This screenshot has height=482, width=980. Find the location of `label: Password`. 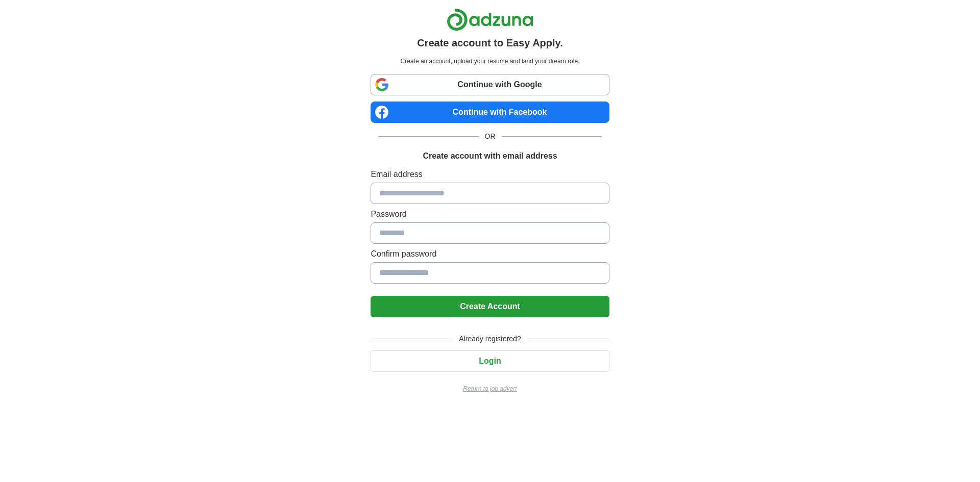

label: Password is located at coordinates (490, 214).